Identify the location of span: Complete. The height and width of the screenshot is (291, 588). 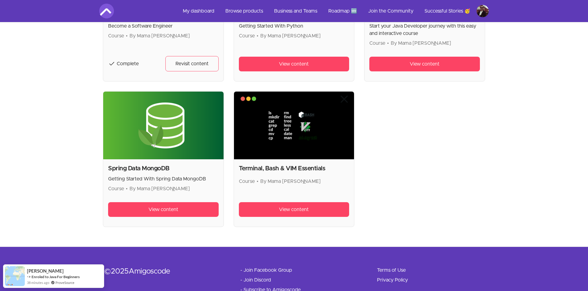
(128, 64).